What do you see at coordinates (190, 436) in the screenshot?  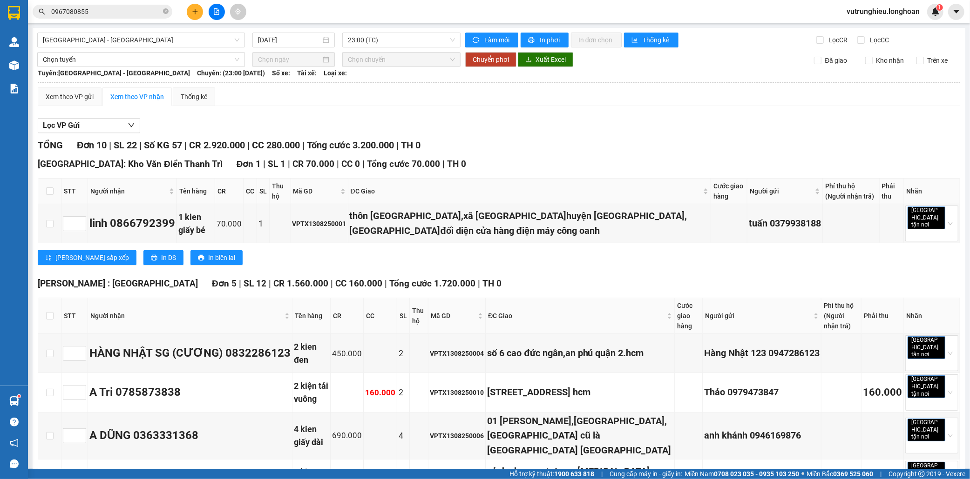 I see `div: A DŨNG 0363331368` at bounding box center [190, 436].